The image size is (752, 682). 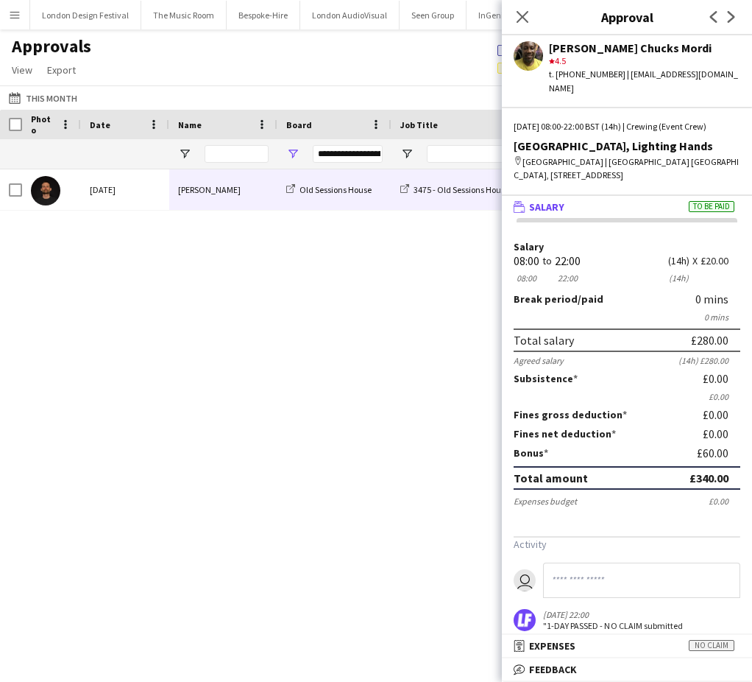 What do you see at coordinates (619, 631) in the screenshot?
I see `div: "1-DAY PASSED - NO CLAIM submitted automatically"` at bounding box center [619, 631].